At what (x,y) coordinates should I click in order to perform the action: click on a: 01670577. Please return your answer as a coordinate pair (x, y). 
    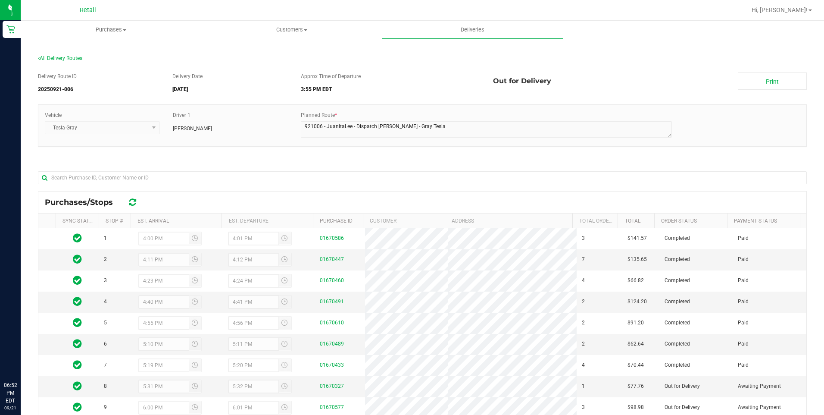
    Looking at the image, I should click on (332, 407).